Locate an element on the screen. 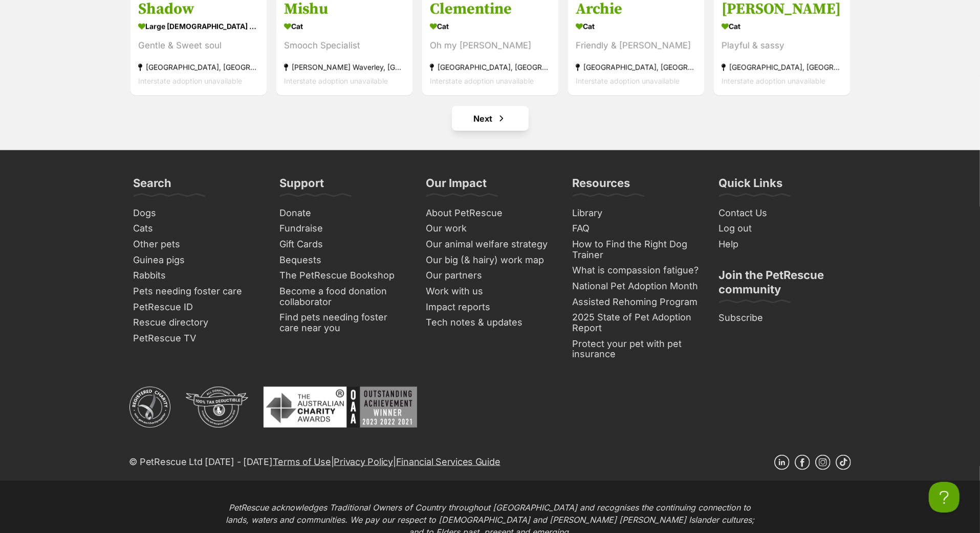 This screenshot has width=980, height=533. a: About PetRescue is located at coordinates (490, 213).